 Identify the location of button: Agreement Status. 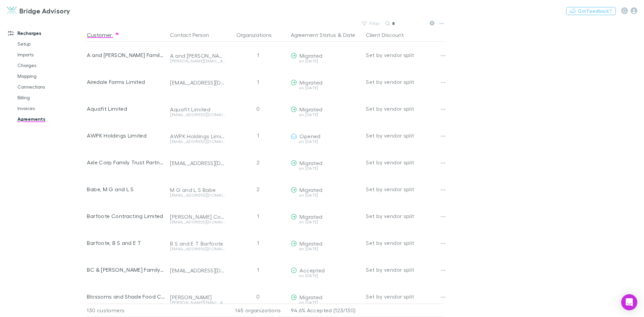
(313, 35).